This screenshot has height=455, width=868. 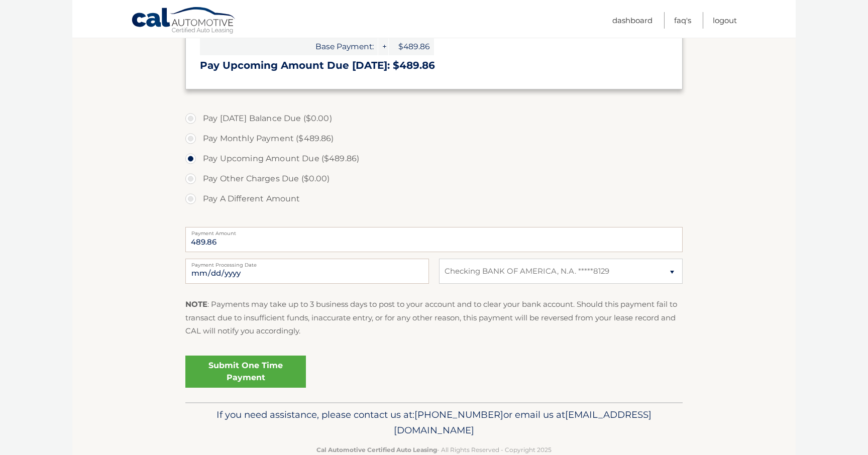 What do you see at coordinates (184, 21) in the screenshot?
I see `a: Cal Automotive` at bounding box center [184, 21].